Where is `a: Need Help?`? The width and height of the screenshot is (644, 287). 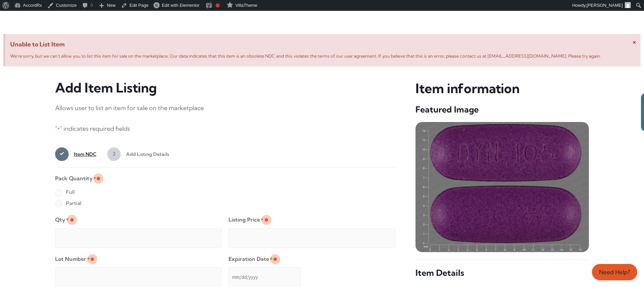
a: Need Help? is located at coordinates (615, 272).